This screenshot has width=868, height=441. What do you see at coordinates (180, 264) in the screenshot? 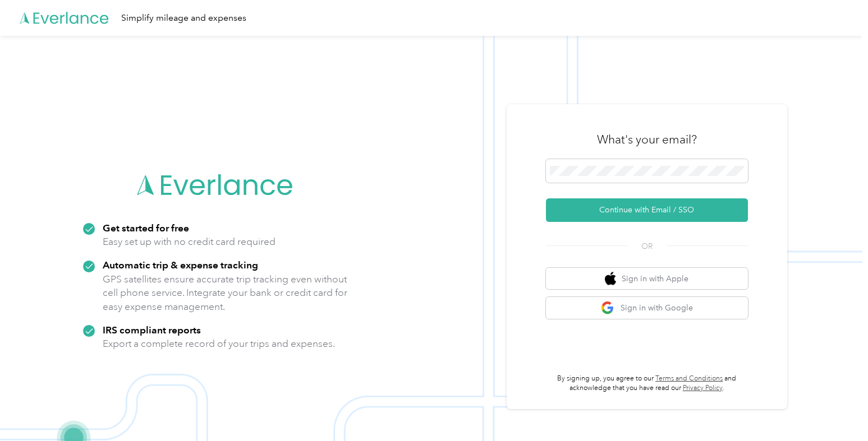
I see `strong: Automatic trip & expense tracking` at bounding box center [180, 264].